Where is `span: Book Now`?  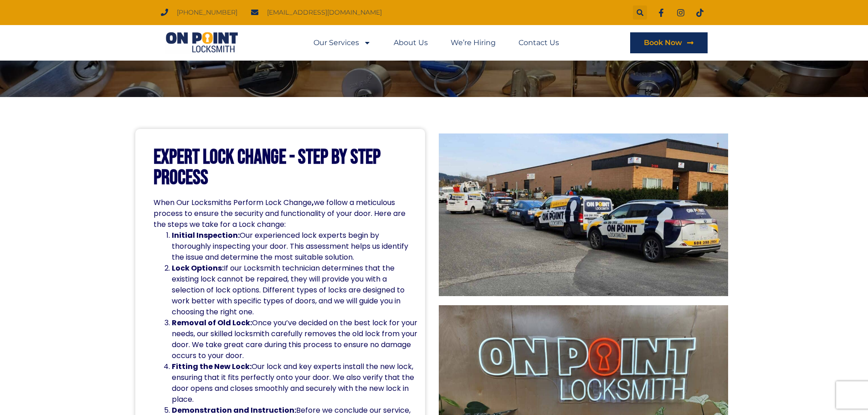
span: Book Now is located at coordinates (663, 43).